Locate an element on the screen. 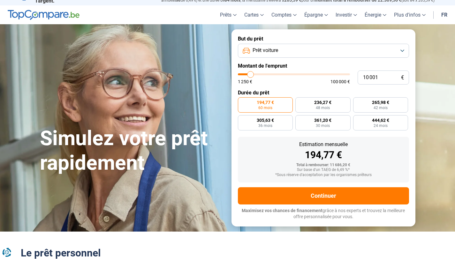 This screenshot has width=455, height=259. span: 30 mois is located at coordinates (323, 126).